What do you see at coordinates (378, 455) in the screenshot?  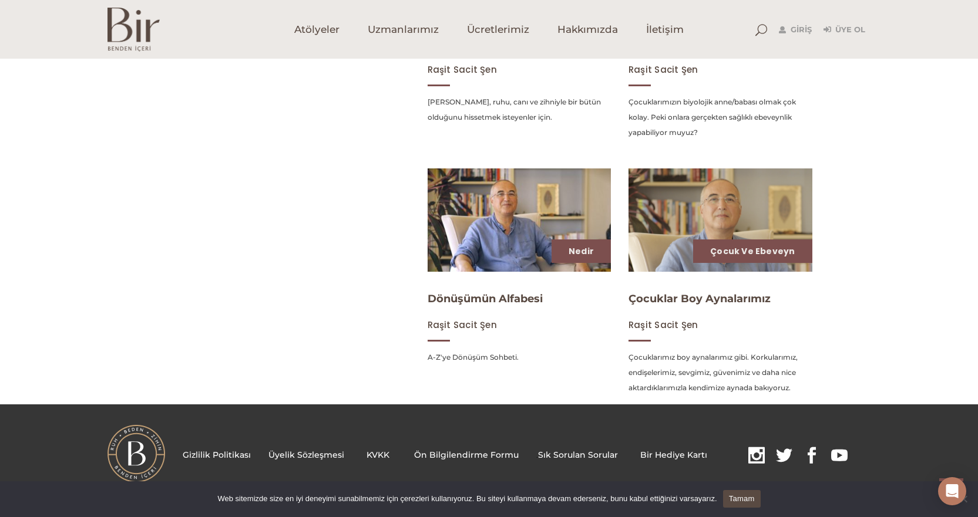 I see `a: KVKK` at bounding box center [378, 455].